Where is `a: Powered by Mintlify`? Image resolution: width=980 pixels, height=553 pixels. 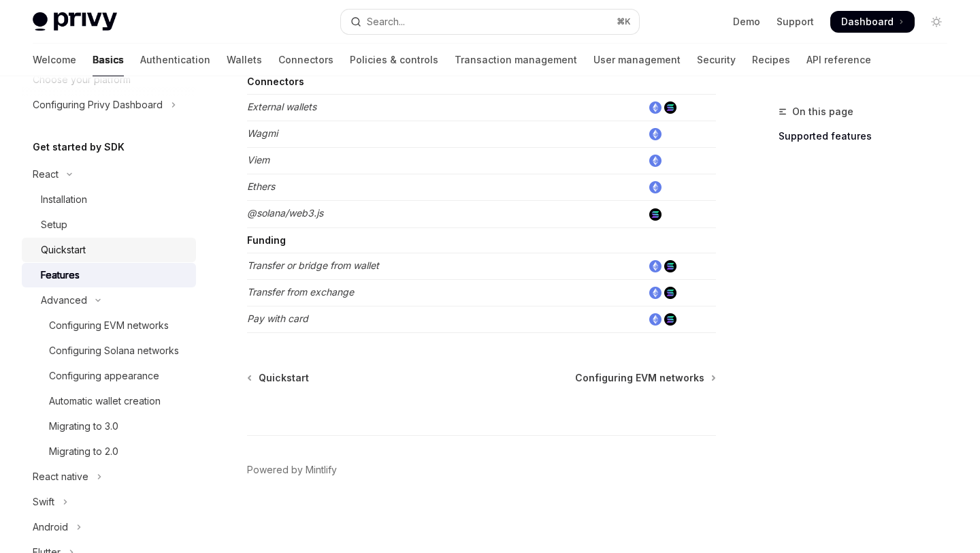 a: Powered by Mintlify is located at coordinates (292, 470).